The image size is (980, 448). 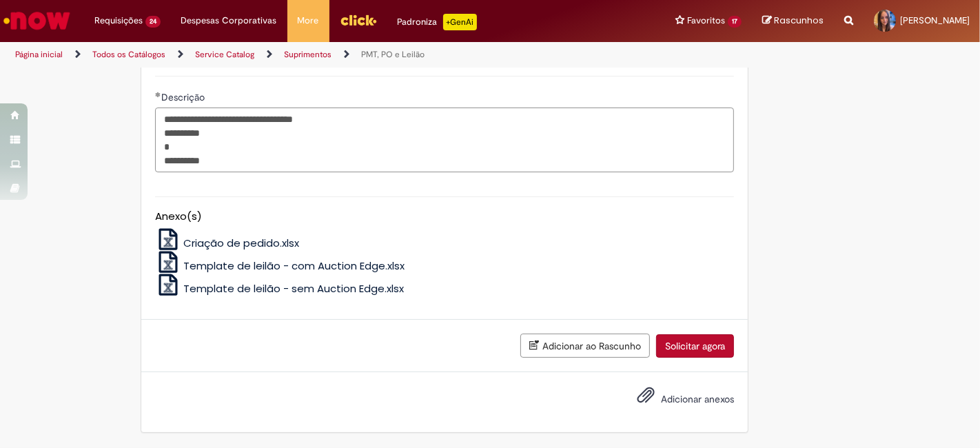 I want to click on span: Favoritos, so click(x=705, y=21).